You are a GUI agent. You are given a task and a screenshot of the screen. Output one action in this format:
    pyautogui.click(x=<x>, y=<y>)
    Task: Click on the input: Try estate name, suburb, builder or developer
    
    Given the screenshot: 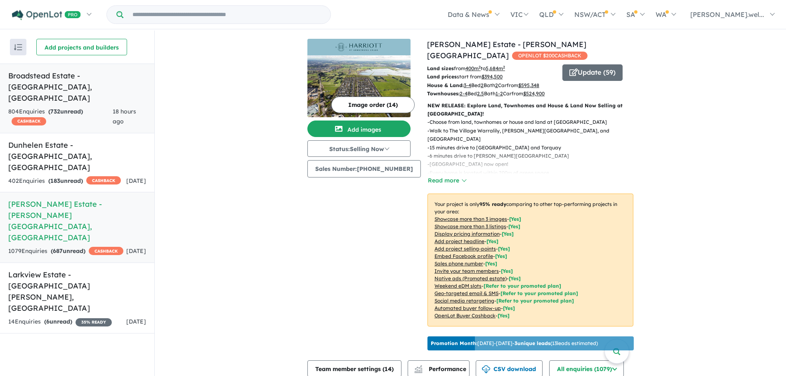 What is the action you would take?
    pyautogui.click(x=227, y=14)
    